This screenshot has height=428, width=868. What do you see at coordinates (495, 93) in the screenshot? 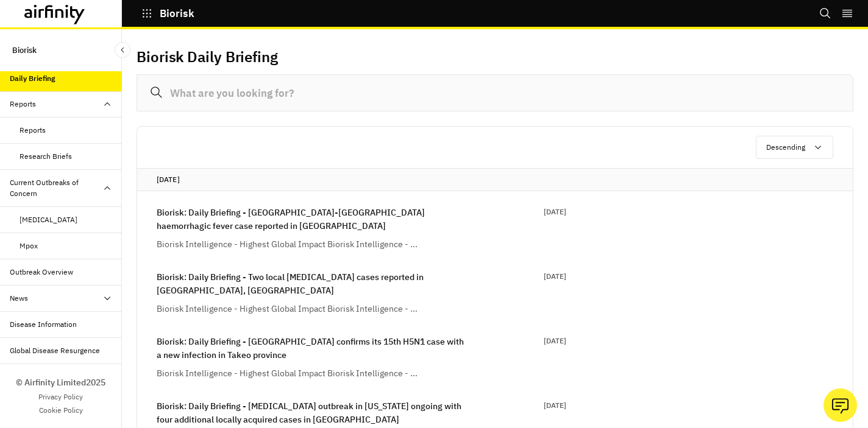
I see `input: What are you looking for?` at bounding box center [495, 93].